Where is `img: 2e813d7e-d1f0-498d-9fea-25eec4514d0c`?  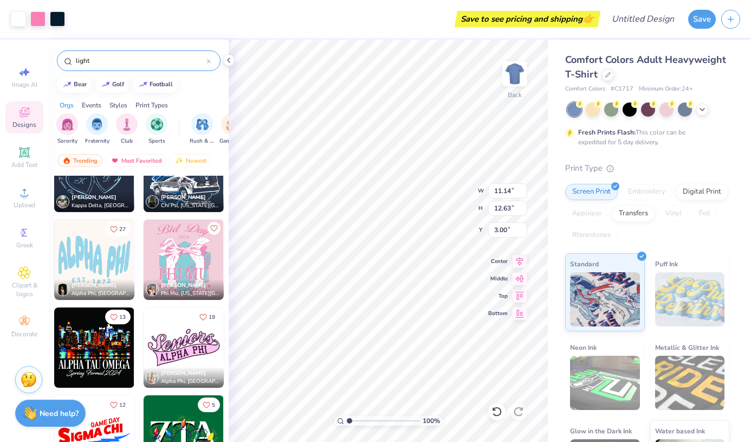
img: 2e813d7e-d1f0-498d-9fea-25eec4514d0c is located at coordinates (263, 260).